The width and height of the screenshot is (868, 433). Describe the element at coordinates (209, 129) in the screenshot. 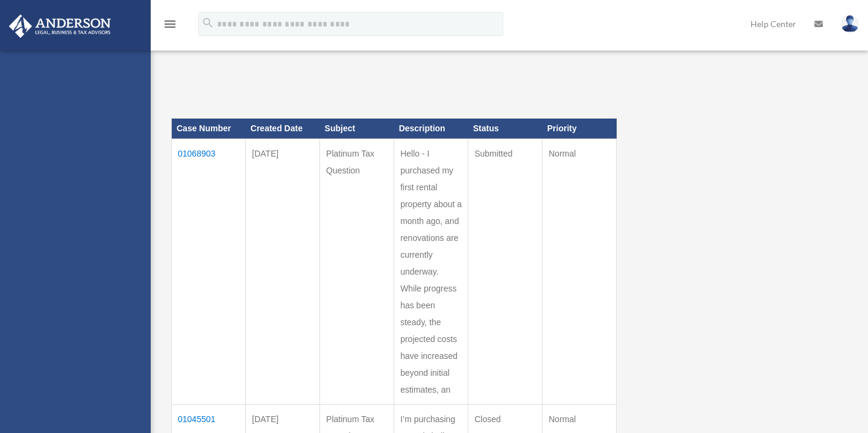

I see `th: Case Number` at that location.